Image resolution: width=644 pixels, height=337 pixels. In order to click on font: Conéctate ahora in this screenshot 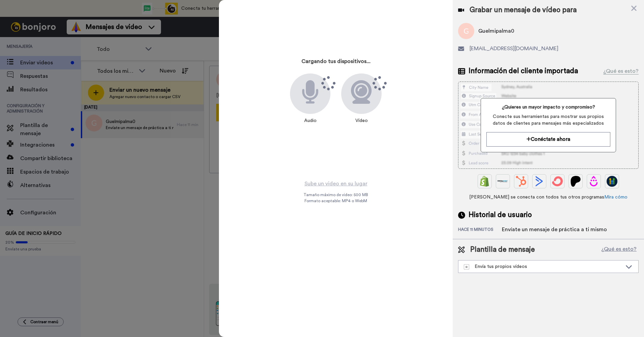, I will do `click(551, 139)`.